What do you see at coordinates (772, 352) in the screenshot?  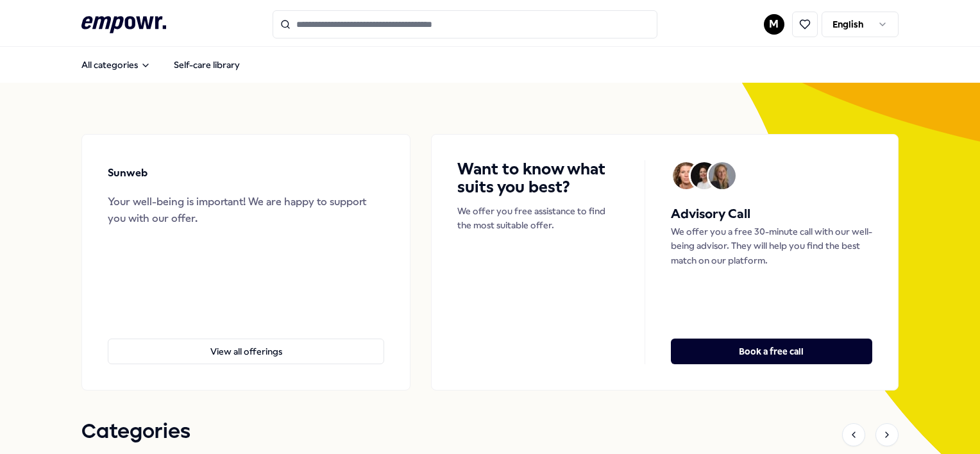 I see `button: Book a free call` at bounding box center [772, 352].